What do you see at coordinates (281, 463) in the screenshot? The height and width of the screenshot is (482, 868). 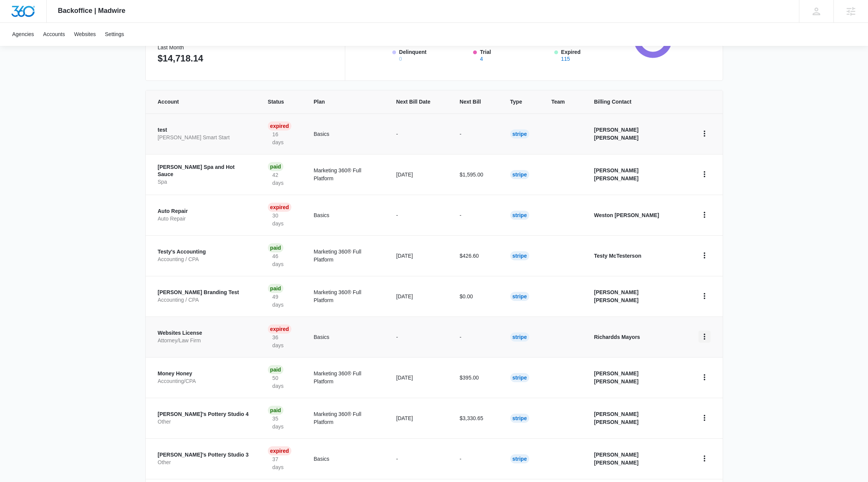 I see `p: 37 days` at bounding box center [281, 463].